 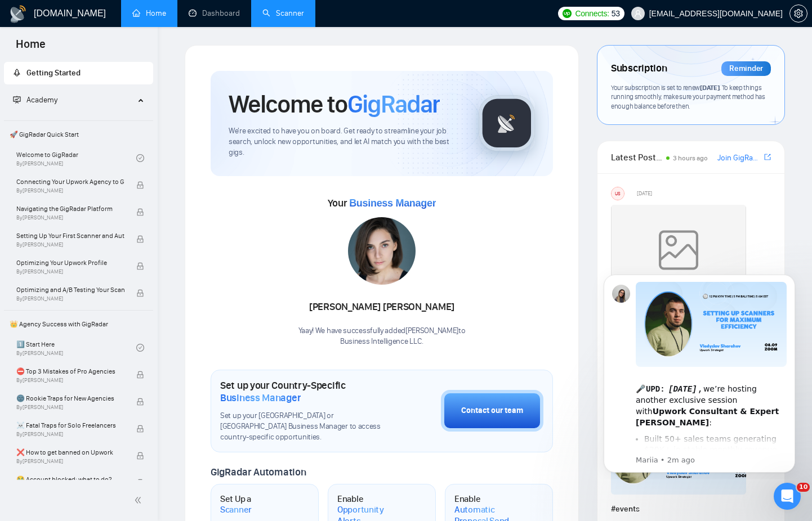 I want to click on span: 😭 Account blocked: what to do?, so click(x=71, y=479).